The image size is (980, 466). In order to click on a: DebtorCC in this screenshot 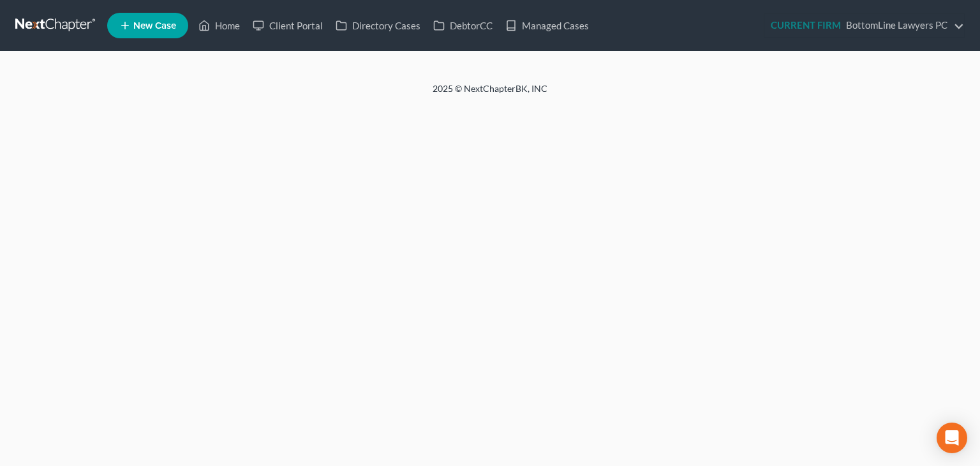, I will do `click(463, 26)`.